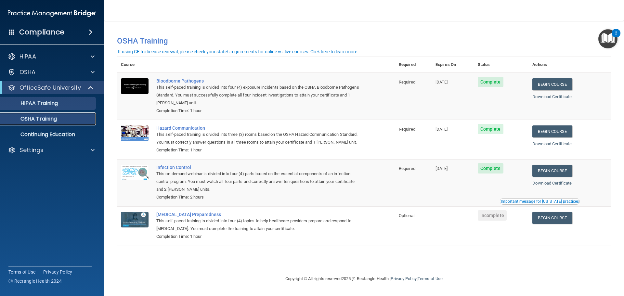  What do you see at coordinates (259, 128) in the screenshot?
I see `a: Hazard Communication` at bounding box center [259, 128].